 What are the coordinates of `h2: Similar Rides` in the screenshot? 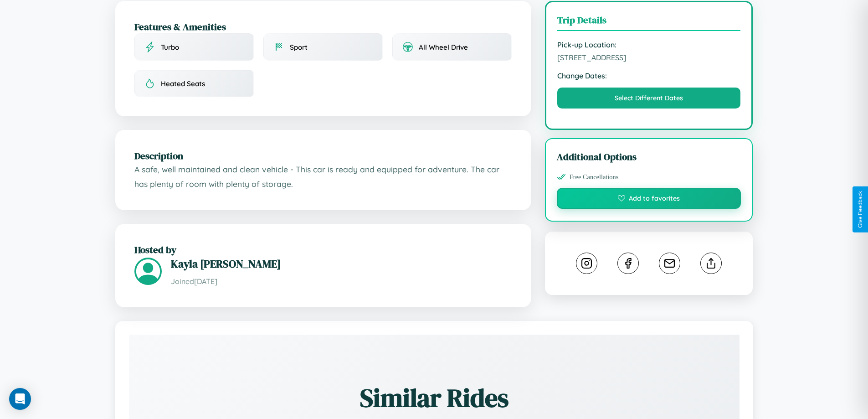 It's located at (434, 398).